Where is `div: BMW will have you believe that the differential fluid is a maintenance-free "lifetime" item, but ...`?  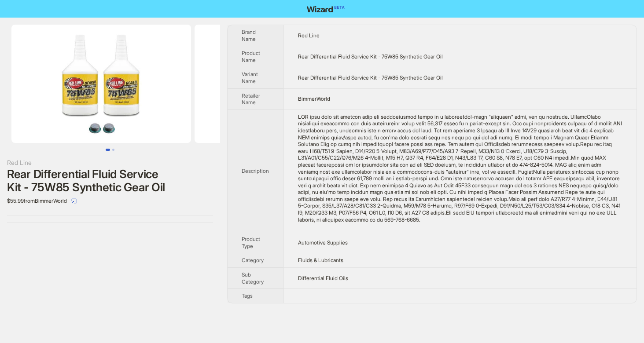 div: BMW will have you believe that the differential fluid is a maintenance-free "lifetime" item, but ... is located at coordinates (461, 169).